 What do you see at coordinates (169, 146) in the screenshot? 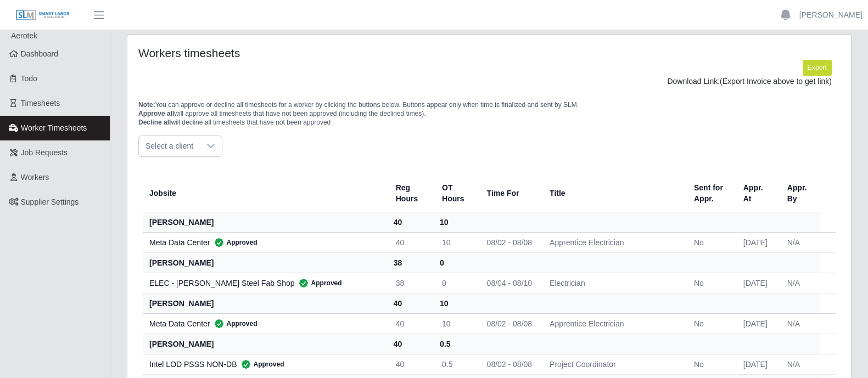
I see `span: Select a client` at bounding box center [169, 146].